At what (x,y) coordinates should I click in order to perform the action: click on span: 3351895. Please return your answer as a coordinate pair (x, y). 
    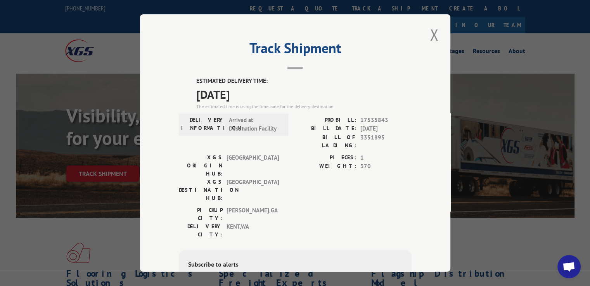
    Looking at the image, I should click on (386, 141).